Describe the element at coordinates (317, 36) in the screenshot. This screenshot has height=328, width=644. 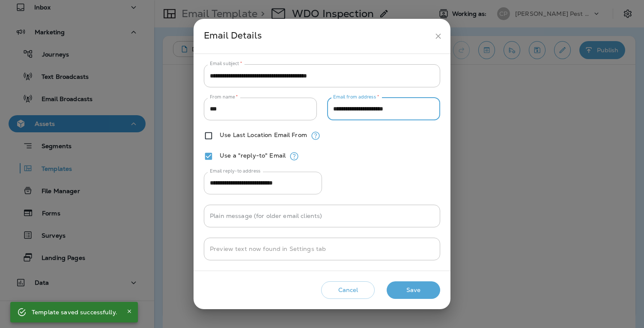
I see `div: Email Details` at that location.